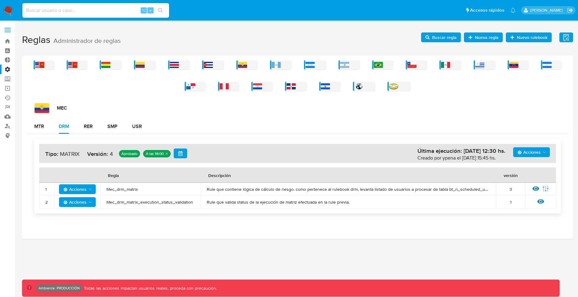 Image resolution: width=578 pixels, height=297 pixels. What do you see at coordinates (160, 10) in the screenshot?
I see `button: search-icon` at bounding box center [160, 10].